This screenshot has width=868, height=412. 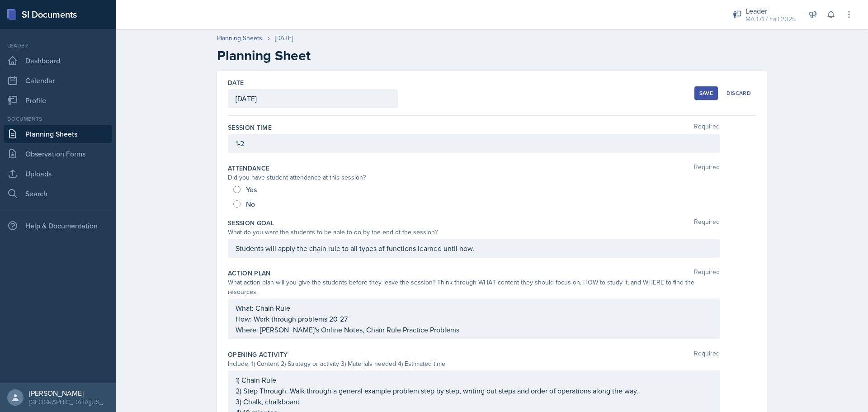 What do you see at coordinates (58, 100) in the screenshot?
I see `a: Profile` at bounding box center [58, 100].